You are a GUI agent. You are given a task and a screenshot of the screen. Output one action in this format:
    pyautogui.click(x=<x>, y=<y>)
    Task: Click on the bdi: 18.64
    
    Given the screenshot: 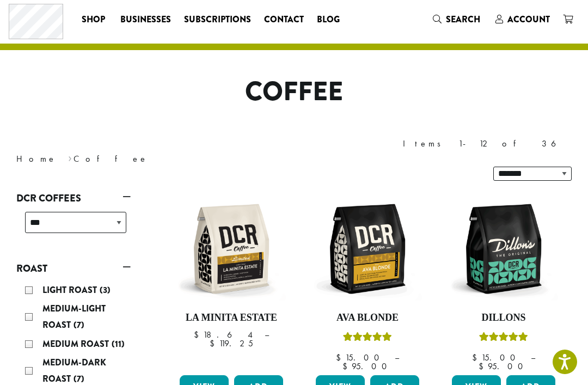 What is the action you would take?
    pyautogui.click(x=224, y=335)
    